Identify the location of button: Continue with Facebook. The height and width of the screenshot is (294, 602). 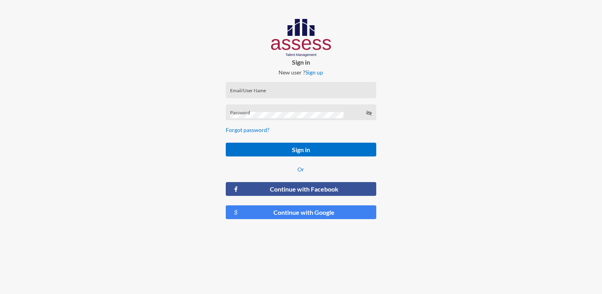
(301, 189).